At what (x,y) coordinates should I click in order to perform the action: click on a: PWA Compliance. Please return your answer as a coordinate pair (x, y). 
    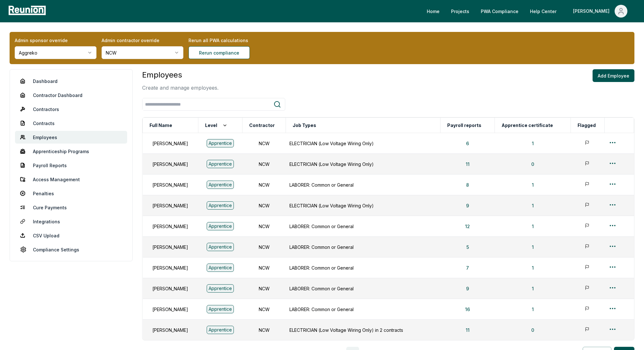
    Looking at the image, I should click on (499, 11).